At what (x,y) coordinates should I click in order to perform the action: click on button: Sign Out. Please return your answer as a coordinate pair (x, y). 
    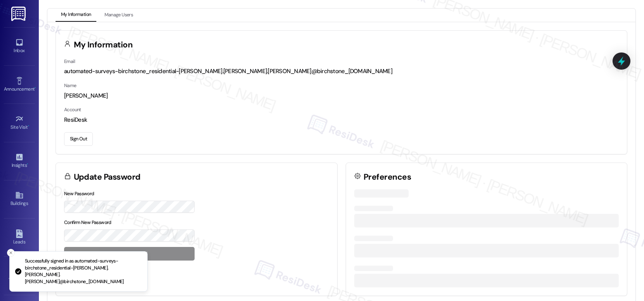
    Looking at the image, I should click on (79, 139).